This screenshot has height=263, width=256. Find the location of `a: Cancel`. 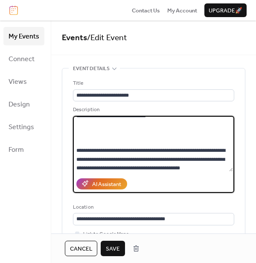

a: Cancel is located at coordinates (81, 248).